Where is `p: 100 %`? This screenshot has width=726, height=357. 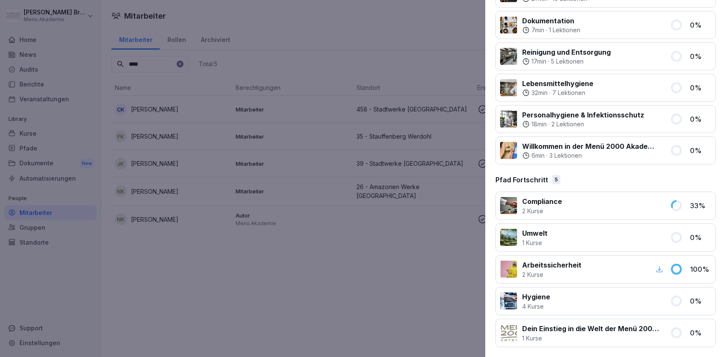
p: 100 % is located at coordinates (700, 269).